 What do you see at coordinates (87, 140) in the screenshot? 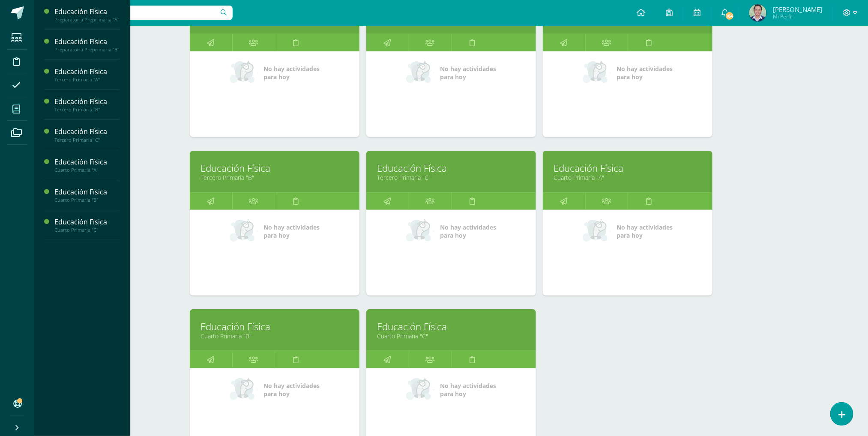
I see `div: Tercero Primaria "C"` at bounding box center [87, 140].